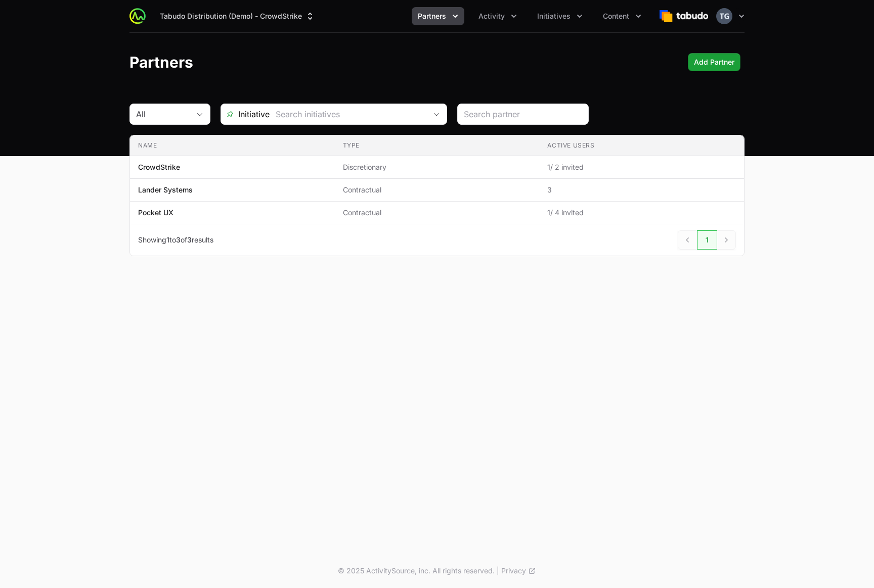 This screenshot has height=588, width=874. I want to click on div: Content menu, so click(622, 16).